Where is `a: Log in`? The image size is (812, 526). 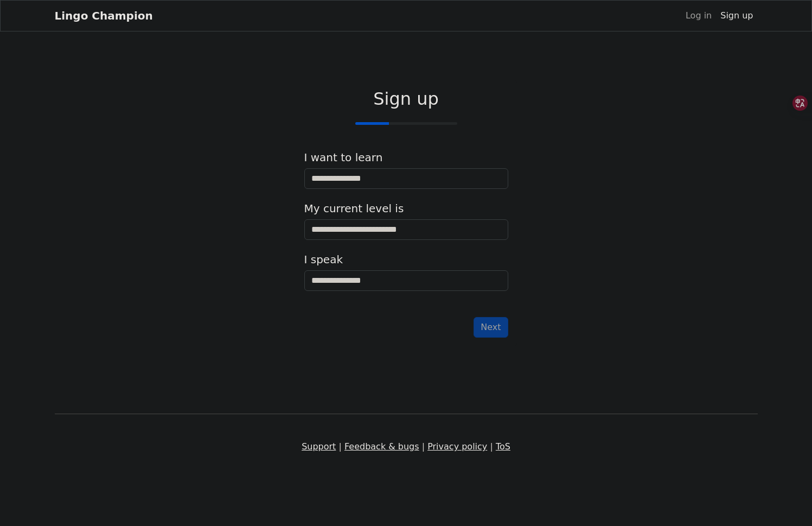 a: Log in is located at coordinates (698, 16).